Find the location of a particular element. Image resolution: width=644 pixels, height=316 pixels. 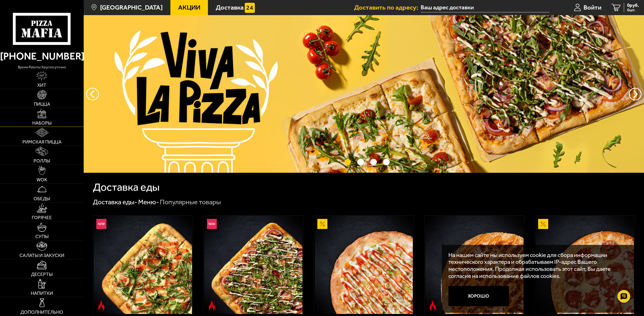

span: Салаты и закуски is located at coordinates (42, 256).